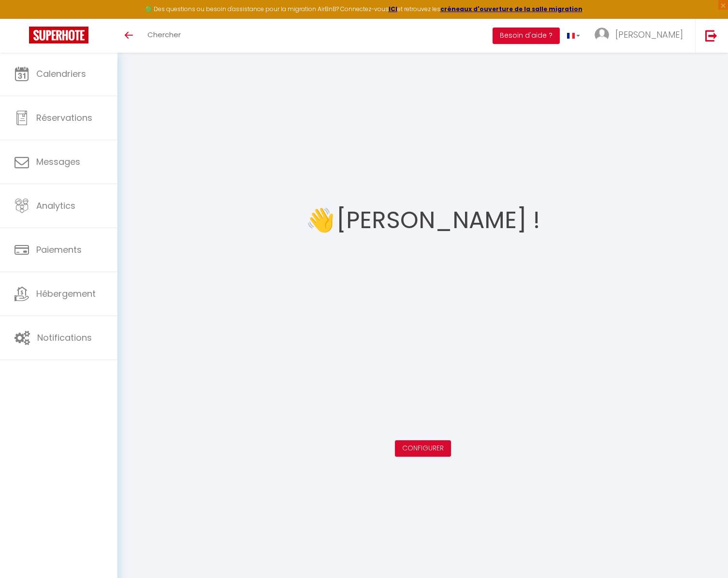  What do you see at coordinates (164, 36) in the screenshot?
I see `a: Chercher` at bounding box center [164, 36].